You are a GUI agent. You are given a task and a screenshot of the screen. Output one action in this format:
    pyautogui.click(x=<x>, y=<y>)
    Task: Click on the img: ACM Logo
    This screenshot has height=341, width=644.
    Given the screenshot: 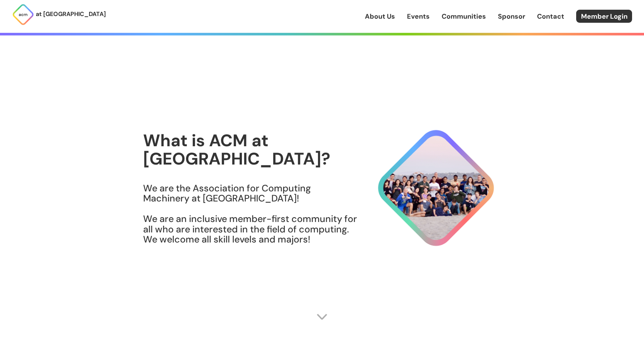 What is the action you would take?
    pyautogui.click(x=23, y=15)
    